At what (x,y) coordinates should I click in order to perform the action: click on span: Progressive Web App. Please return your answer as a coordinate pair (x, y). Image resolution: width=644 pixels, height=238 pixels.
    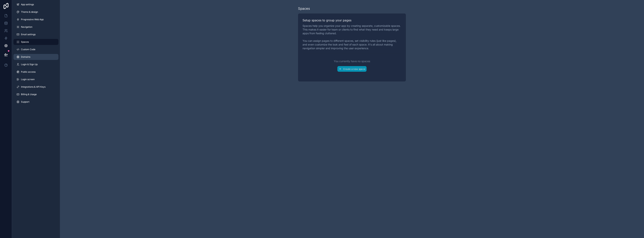
    Looking at the image, I should click on (32, 20).